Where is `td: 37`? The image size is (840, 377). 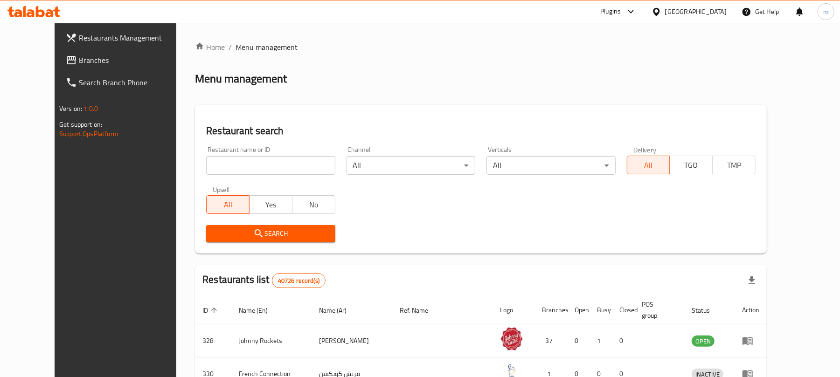
td: 37 is located at coordinates (551, 341).